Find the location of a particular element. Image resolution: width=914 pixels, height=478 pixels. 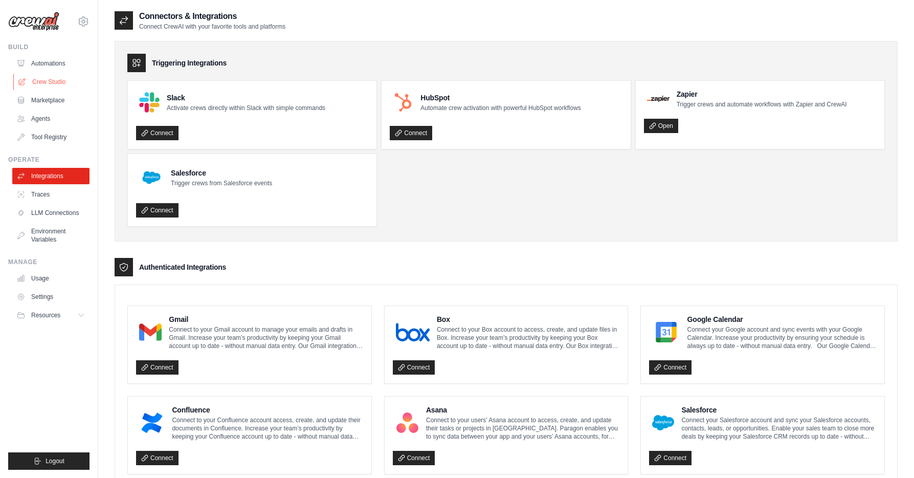

h4: HubSpot is located at coordinates (500, 98).